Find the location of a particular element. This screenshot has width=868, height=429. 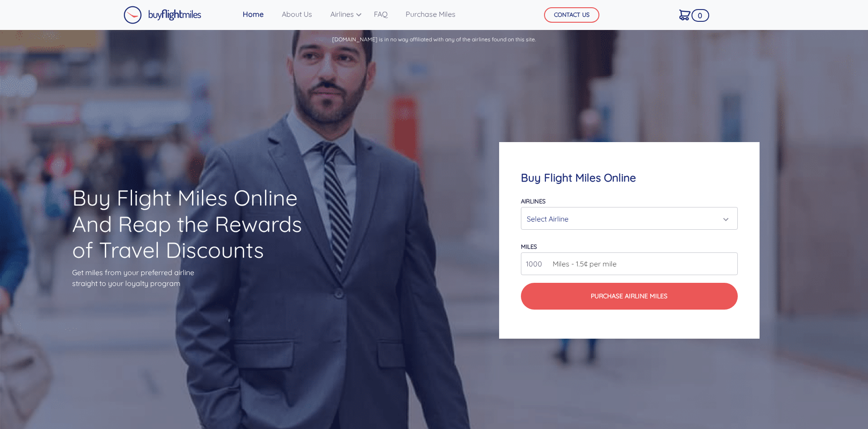

img: Buy Flight Miles Logo is located at coordinates (163, 15).